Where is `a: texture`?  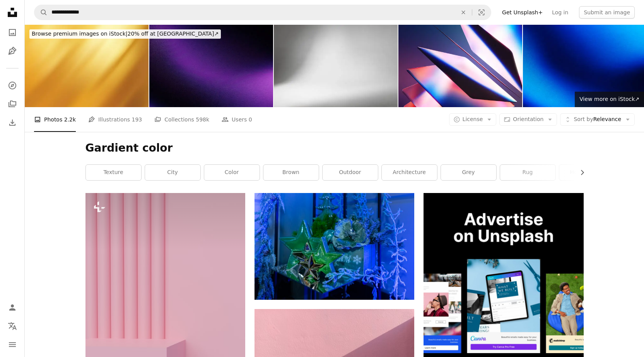 a: texture is located at coordinates (113, 172).